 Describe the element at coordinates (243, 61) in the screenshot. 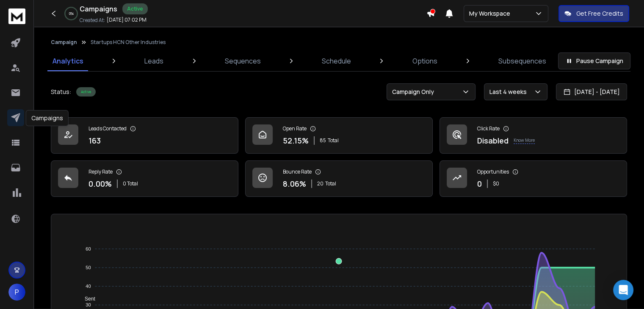

I see `p: Sequences` at that location.